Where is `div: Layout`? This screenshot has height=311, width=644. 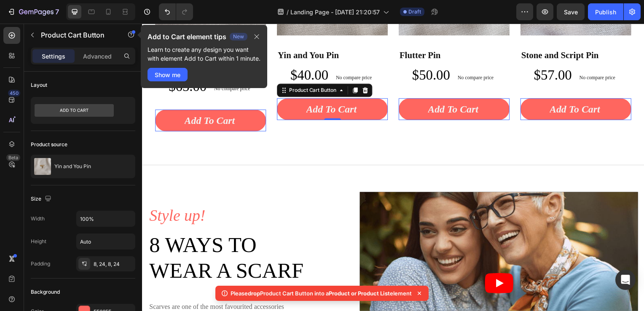 div: Layout is located at coordinates (39, 85).